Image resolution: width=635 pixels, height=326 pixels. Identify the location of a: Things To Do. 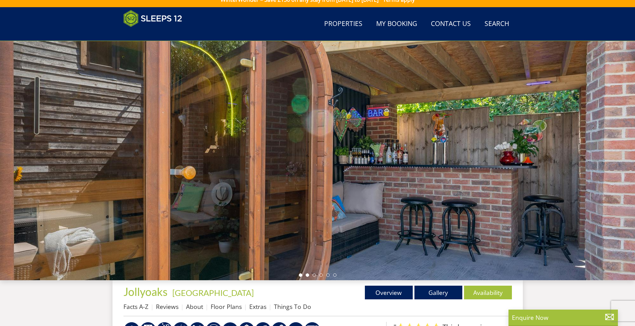
(292, 307).